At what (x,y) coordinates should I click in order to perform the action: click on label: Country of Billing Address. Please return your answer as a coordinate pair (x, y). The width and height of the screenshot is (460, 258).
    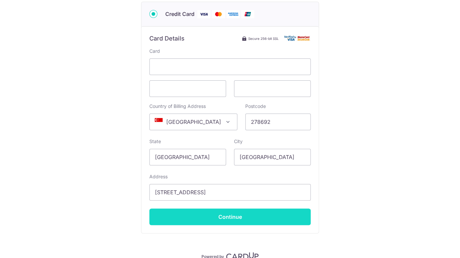
    Looking at the image, I should click on (178, 106).